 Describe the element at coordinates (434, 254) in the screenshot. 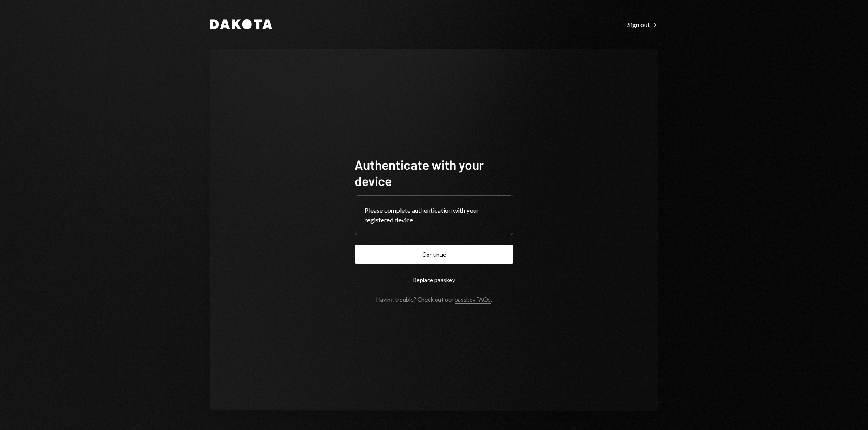

I see `button: Continue` at that location.